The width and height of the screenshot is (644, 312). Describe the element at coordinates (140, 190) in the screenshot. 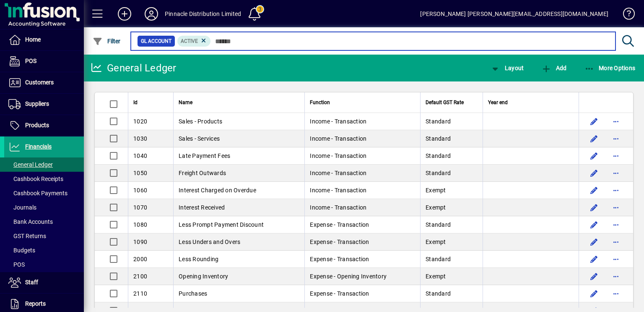

I see `span: 1060` at that location.